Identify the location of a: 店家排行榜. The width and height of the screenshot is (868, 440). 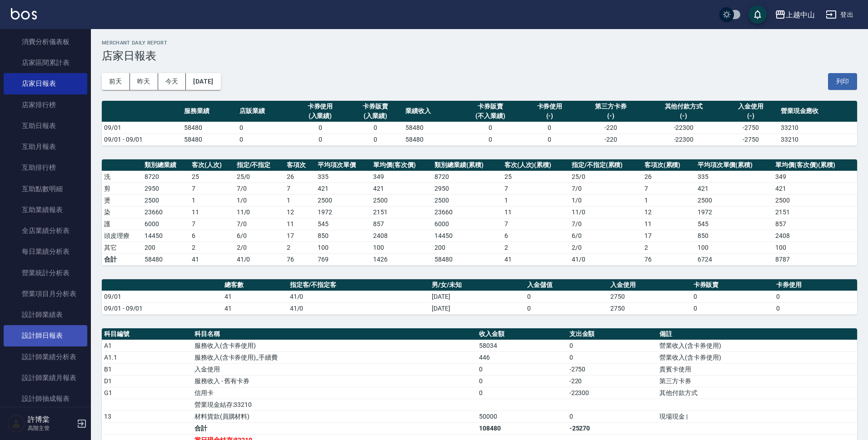
(45, 105).